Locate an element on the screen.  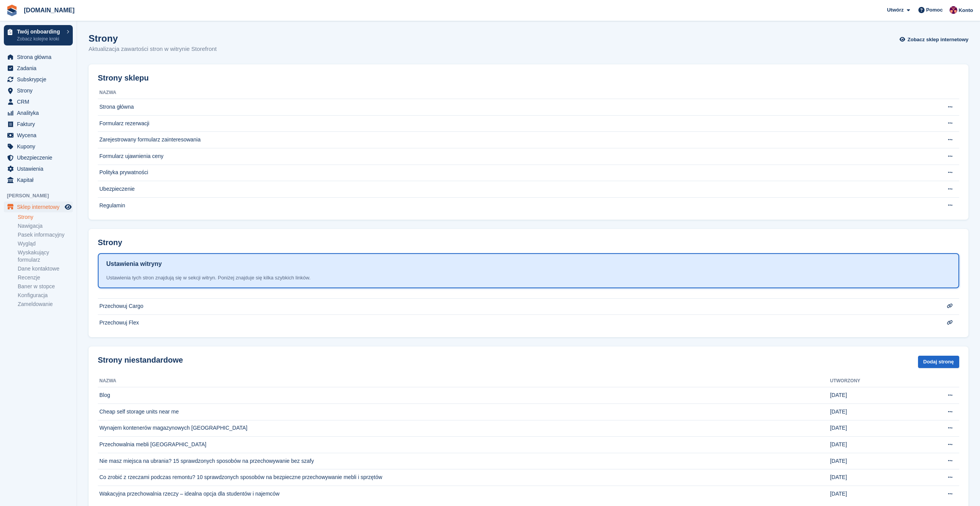
p: Twój onboarding is located at coordinates (40, 32).